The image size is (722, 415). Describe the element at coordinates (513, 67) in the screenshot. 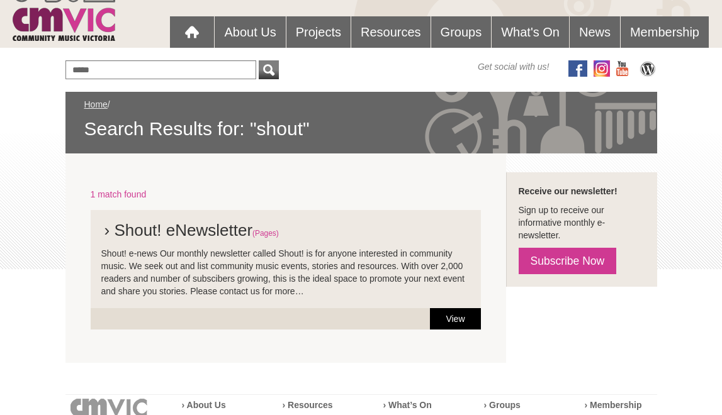

I see `span: Get social with us!` at that location.